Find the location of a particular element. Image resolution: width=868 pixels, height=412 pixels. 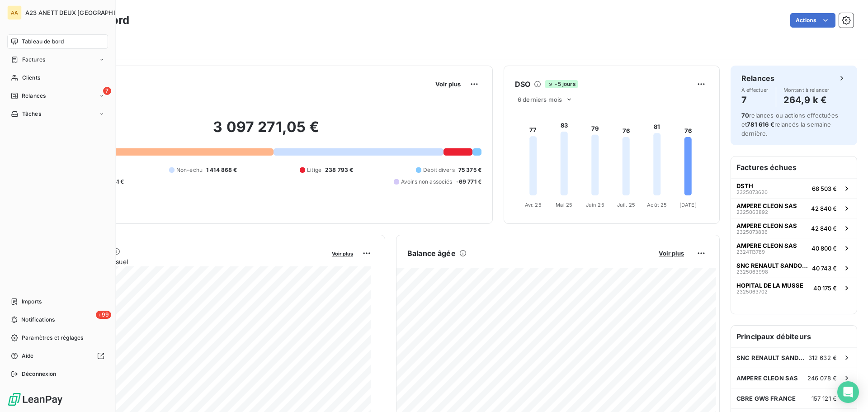

a: Aide is located at coordinates (57, 356).